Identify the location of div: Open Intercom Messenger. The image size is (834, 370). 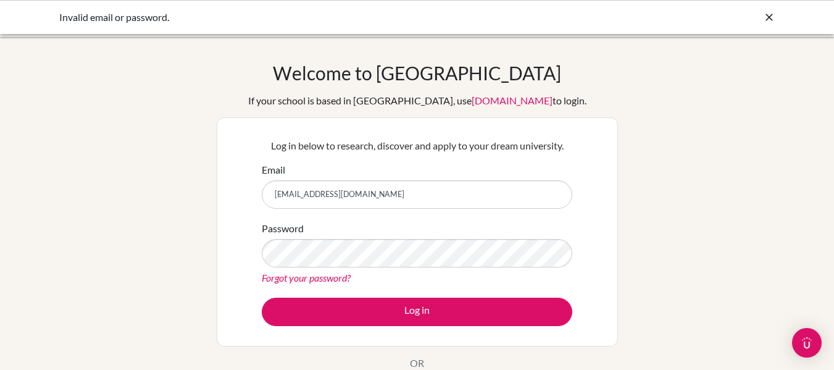
(807, 343).